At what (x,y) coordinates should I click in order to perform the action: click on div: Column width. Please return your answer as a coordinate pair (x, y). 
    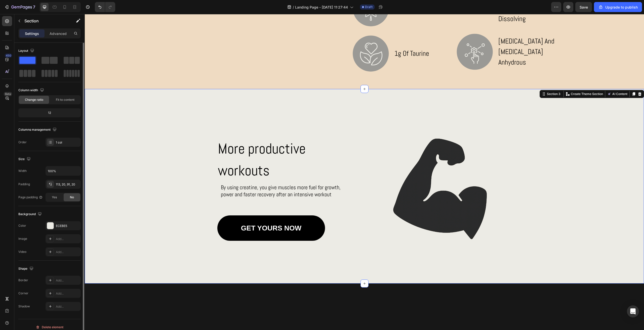
    Looking at the image, I should click on (32, 90).